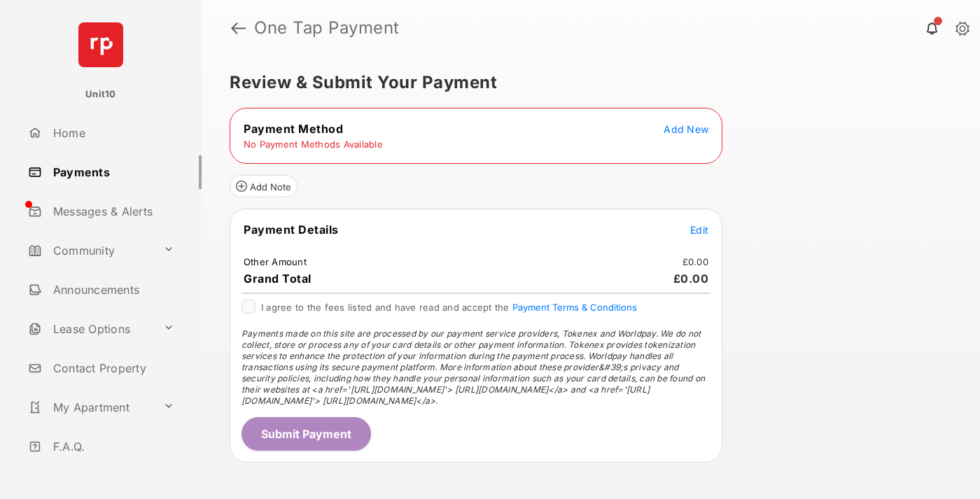 Image resolution: width=980 pixels, height=499 pixels. Describe the element at coordinates (700, 230) in the screenshot. I see `span: Edit` at that location.